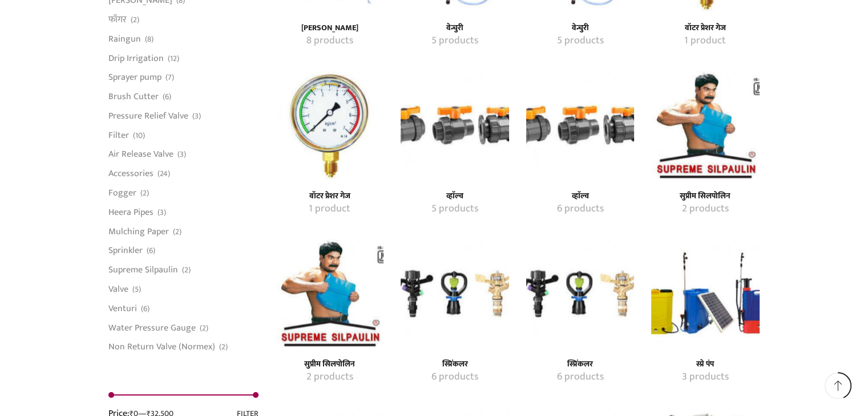  What do you see at coordinates (174, 58) in the screenshot?
I see `span: (12)` at bounding box center [174, 58].